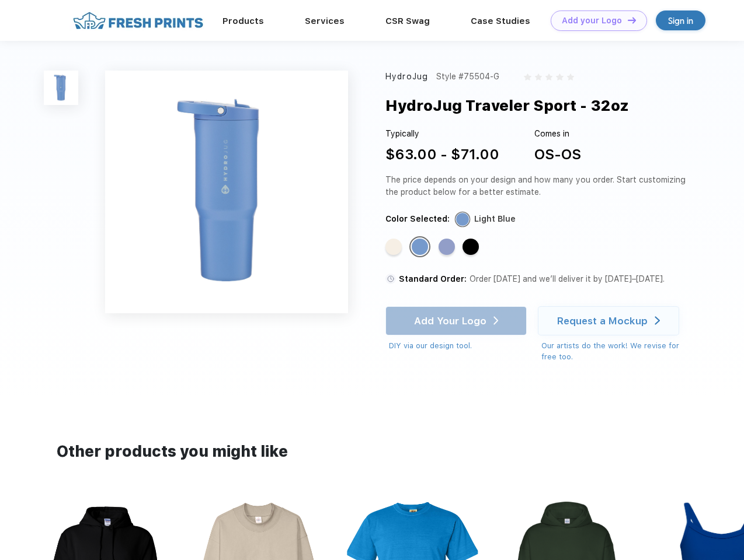 The width and height of the screenshot is (744, 560). Describe the element at coordinates (393, 247) in the screenshot. I see `div: Cream` at that location.